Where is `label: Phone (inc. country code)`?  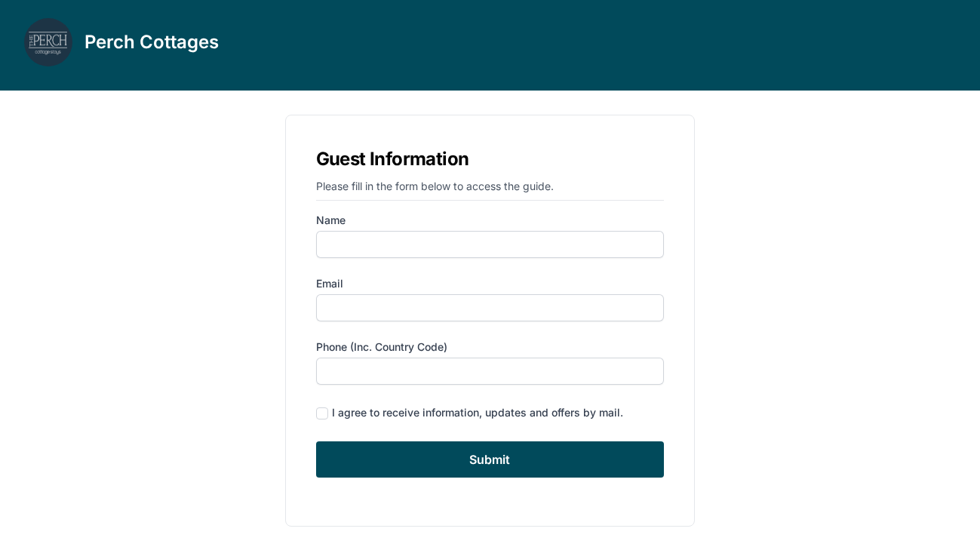
label: Phone (inc. country code) is located at coordinates (490, 347).